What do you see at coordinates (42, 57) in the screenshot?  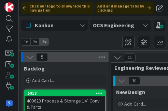 I see `span: 5` at bounding box center [42, 57].